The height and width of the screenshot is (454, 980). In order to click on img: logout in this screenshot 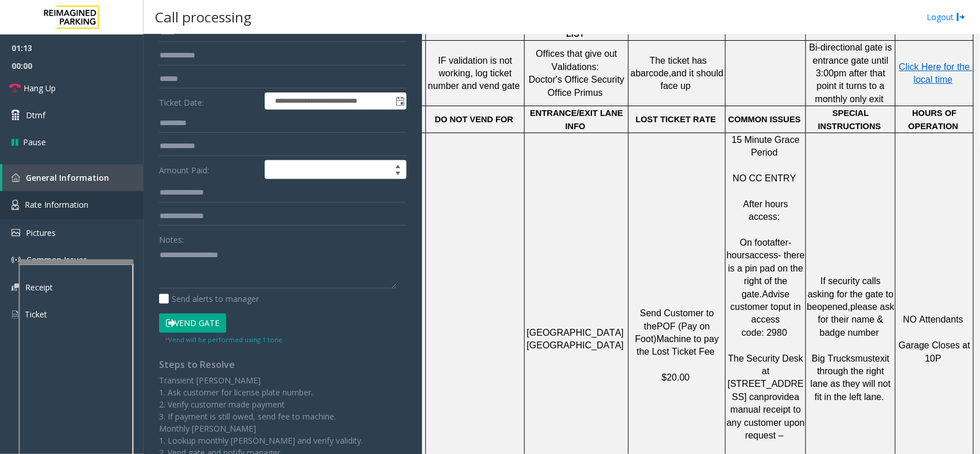, I will do `click(961, 17)`.